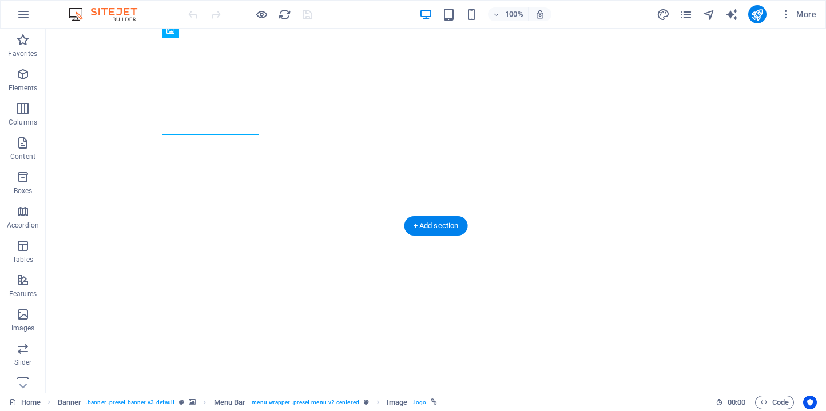 The height and width of the screenshot is (411, 826). What do you see at coordinates (709, 14) in the screenshot?
I see `button: navigator` at bounding box center [709, 14].